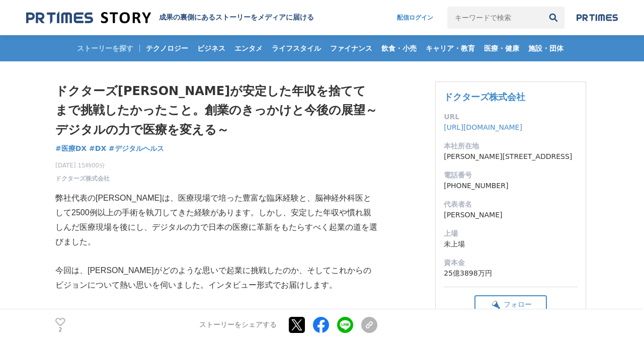 Image resolution: width=644 pixels, height=341 pixels. What do you see at coordinates (546, 48) in the screenshot?
I see `span: 施設・団体` at bounding box center [546, 48].